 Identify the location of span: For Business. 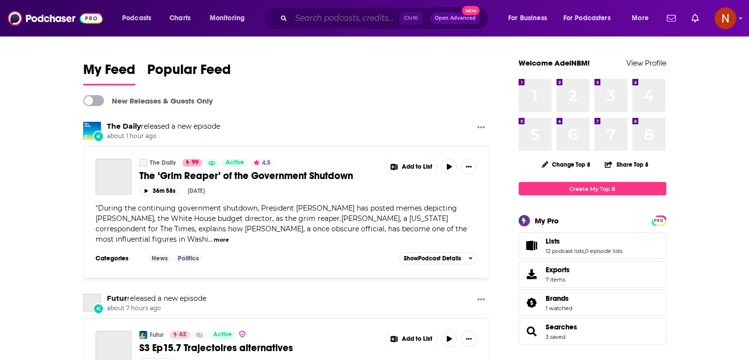
(528, 18).